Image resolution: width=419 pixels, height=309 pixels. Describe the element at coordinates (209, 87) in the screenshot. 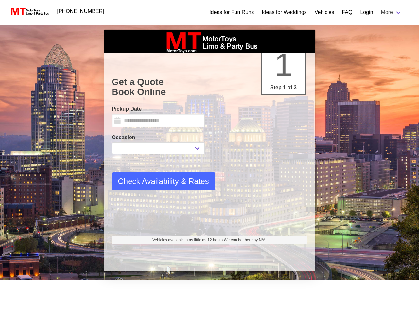

I see `h1: Get a Quote Book Online` at that location.